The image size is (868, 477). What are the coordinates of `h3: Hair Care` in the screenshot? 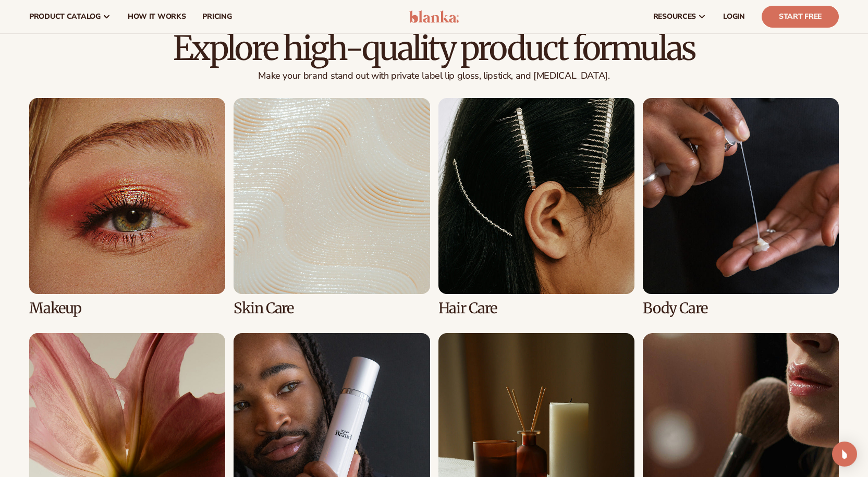 It's located at (536, 308).